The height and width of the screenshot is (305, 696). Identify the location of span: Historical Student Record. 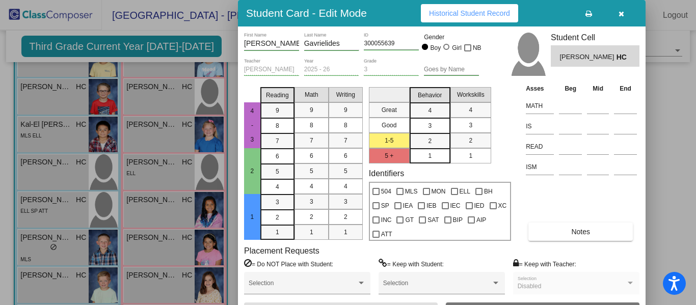
(469, 13).